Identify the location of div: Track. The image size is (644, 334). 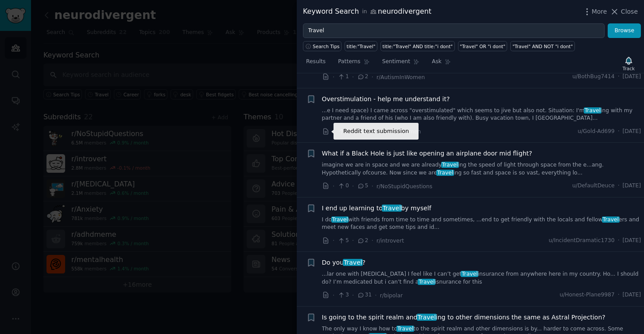
(628, 69).